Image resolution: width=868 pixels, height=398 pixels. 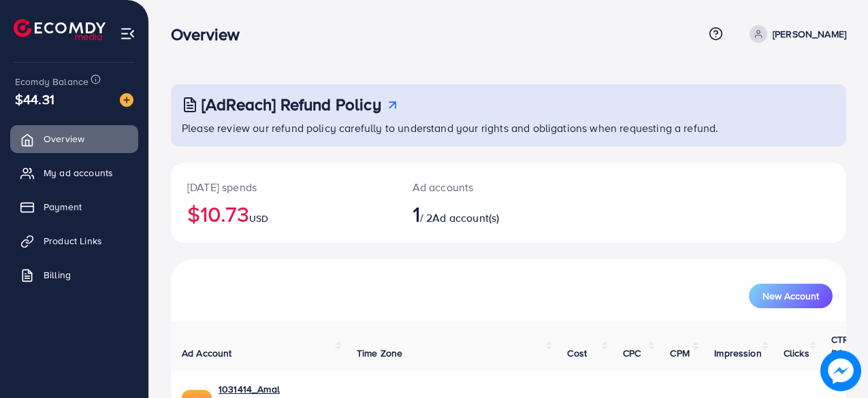 I want to click on span: CPM, so click(x=680, y=353).